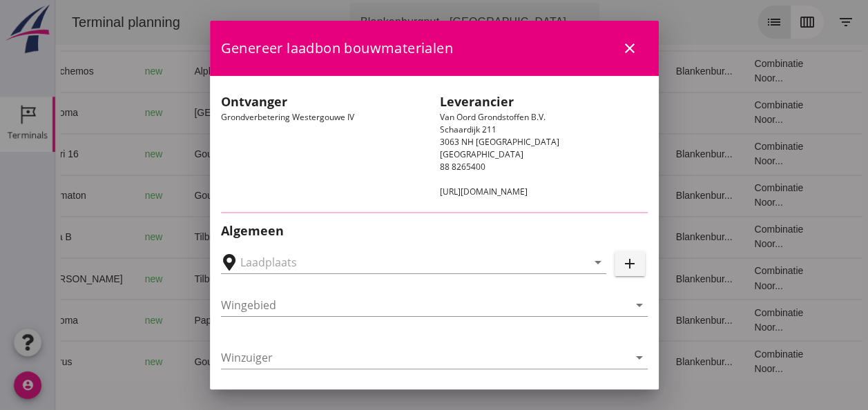  What do you see at coordinates (791, 22) in the screenshot?
I see `i: filter_list` at bounding box center [791, 22].